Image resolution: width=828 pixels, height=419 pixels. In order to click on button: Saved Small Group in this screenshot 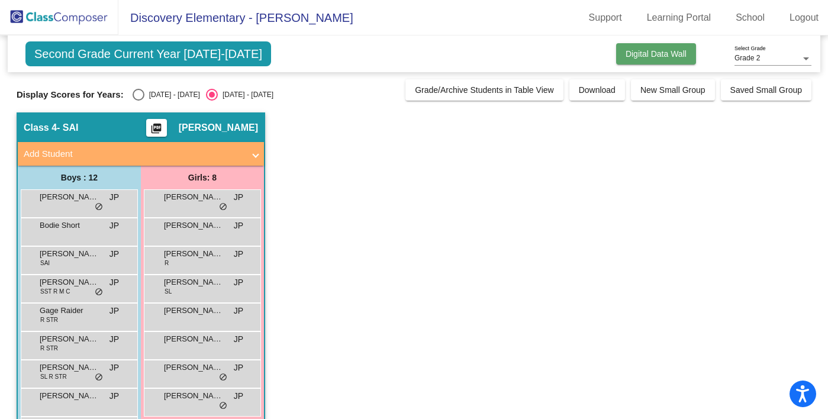, I will do `click(766, 90)`.